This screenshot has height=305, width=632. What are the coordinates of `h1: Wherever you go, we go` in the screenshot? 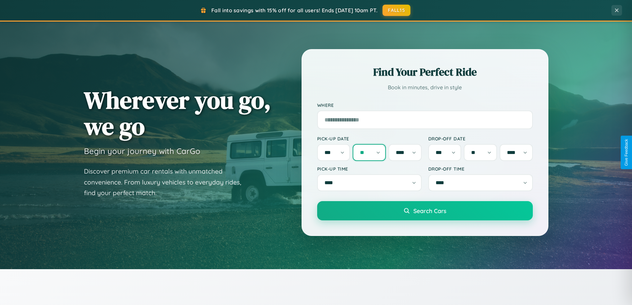 It's located at (177, 113).